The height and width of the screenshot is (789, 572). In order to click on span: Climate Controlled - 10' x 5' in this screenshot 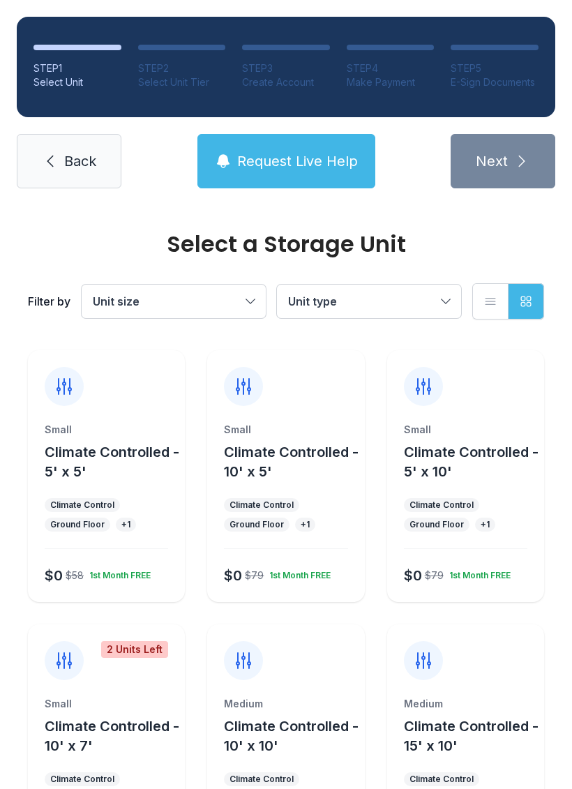, I will do `click(291, 462)`.